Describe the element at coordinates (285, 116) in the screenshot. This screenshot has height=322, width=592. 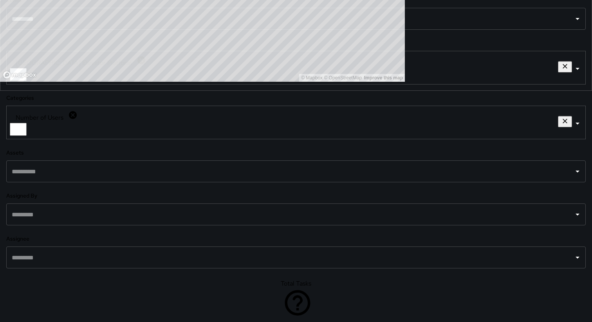
I see `div: Number of Users` at that location.